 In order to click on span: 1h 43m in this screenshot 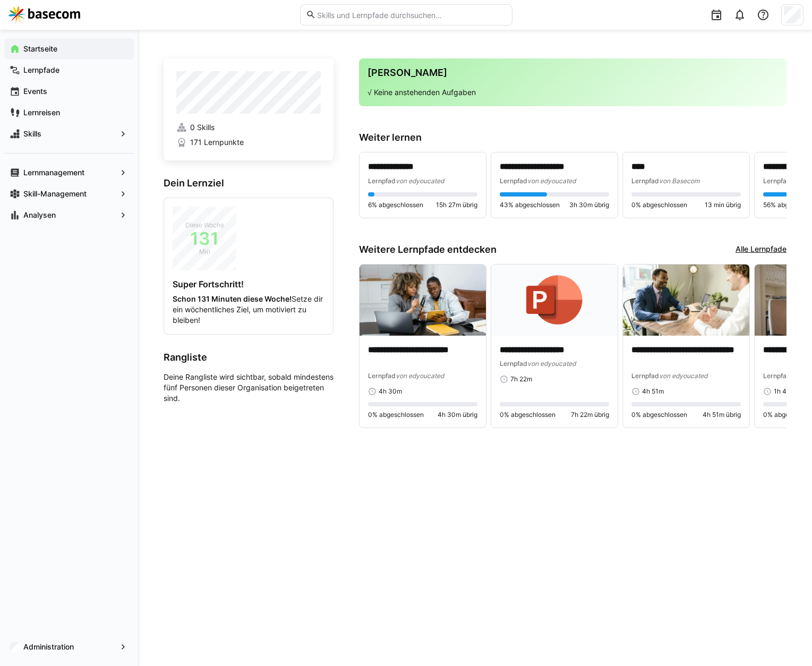, I will do `click(785, 391)`.